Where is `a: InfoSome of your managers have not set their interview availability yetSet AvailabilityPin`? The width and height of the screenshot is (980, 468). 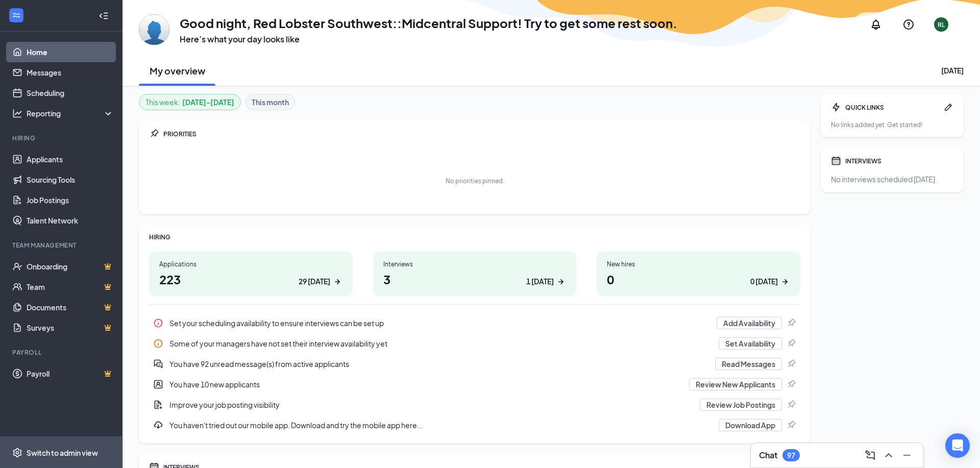 a: InfoSome of your managers have not set their interview availability yetSet AvailabilityPin is located at coordinates (475, 343).